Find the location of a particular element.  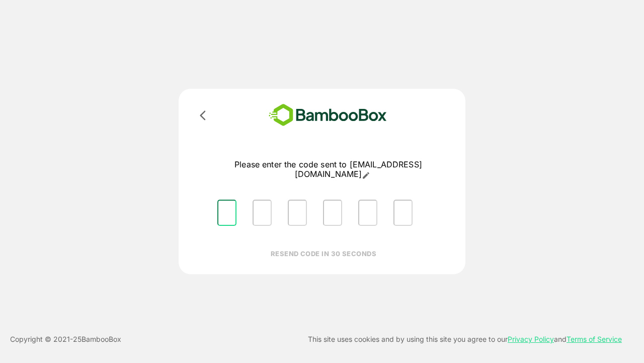

a: Terms of Service is located at coordinates (594, 338).